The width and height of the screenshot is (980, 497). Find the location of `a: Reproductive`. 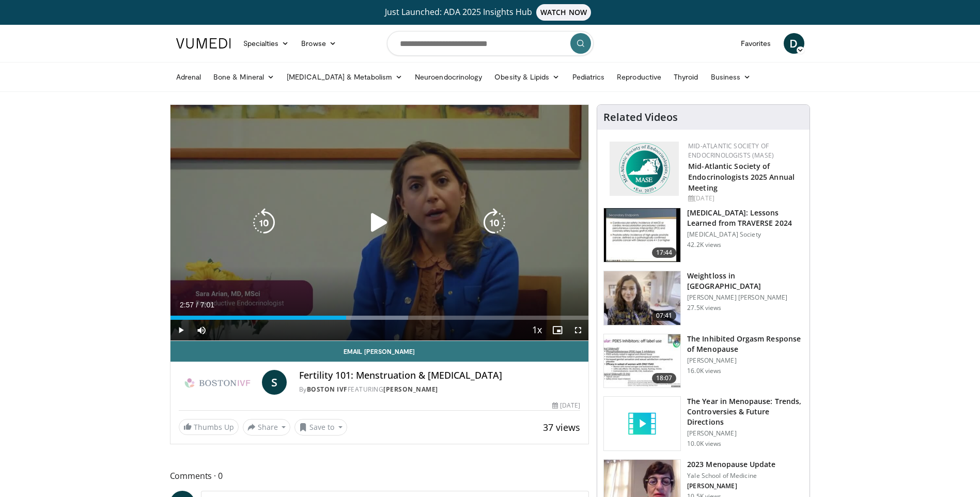

a: Reproductive is located at coordinates (639, 77).